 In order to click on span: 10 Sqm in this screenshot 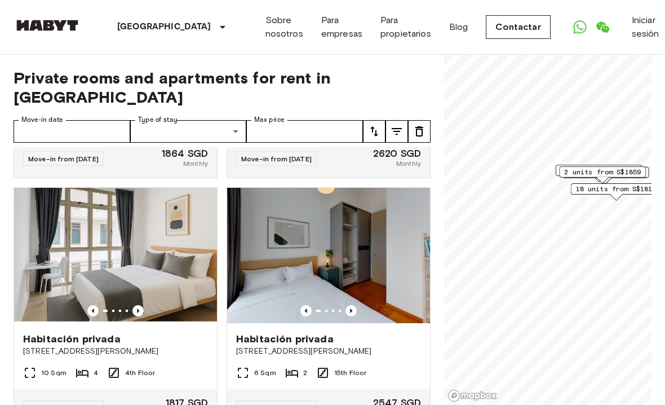, I will do `click(54, 372)`.